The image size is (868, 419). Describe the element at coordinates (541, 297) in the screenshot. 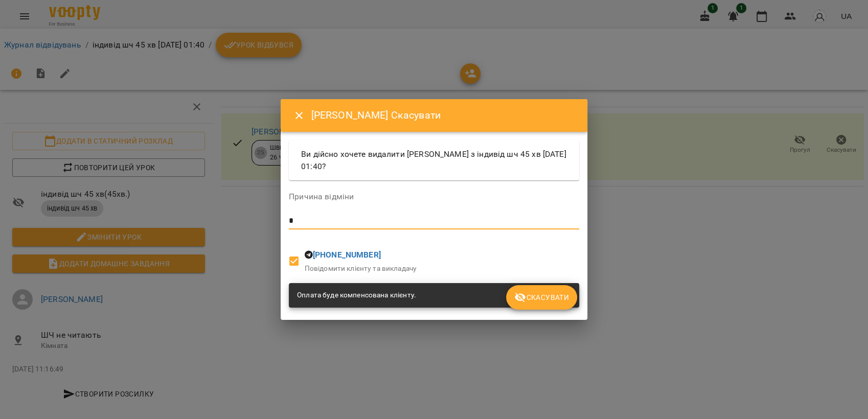

I see `span: Скасувати` at that location.